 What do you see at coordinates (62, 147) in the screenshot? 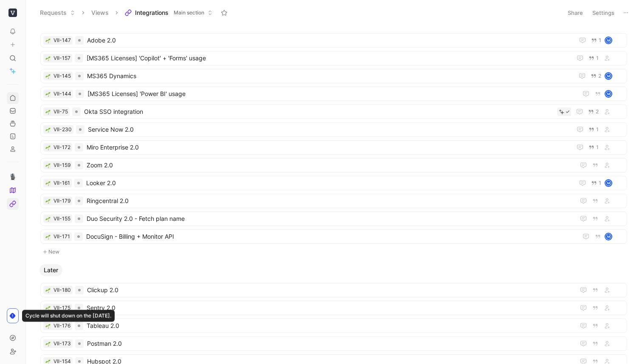
I see `div: VII-172` at bounding box center [62, 147].